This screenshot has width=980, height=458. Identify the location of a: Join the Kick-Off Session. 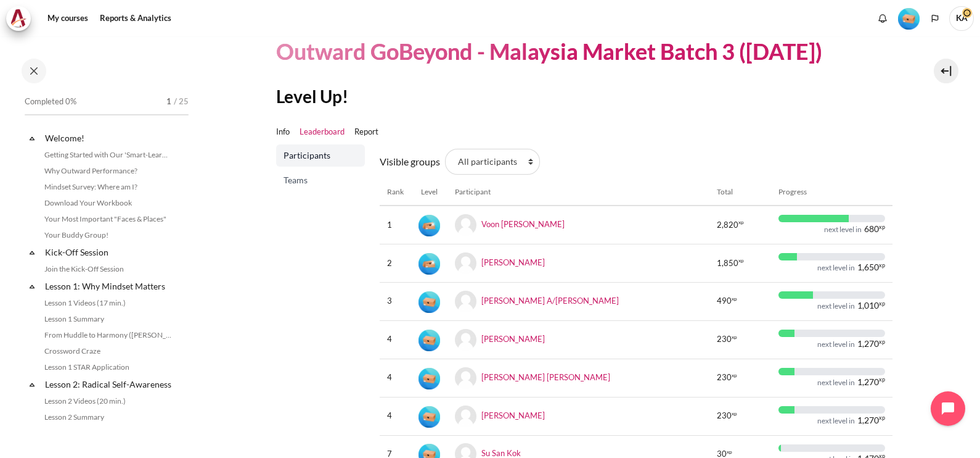
(108, 269).